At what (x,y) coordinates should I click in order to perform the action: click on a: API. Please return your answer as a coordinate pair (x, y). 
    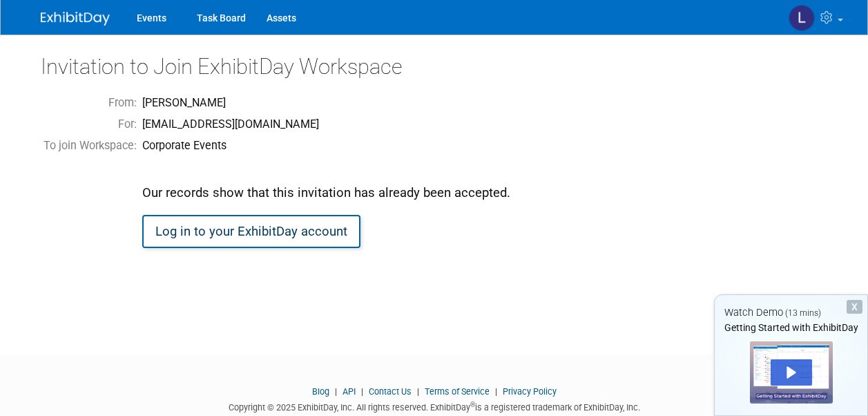
    Looking at the image, I should click on (349, 391).